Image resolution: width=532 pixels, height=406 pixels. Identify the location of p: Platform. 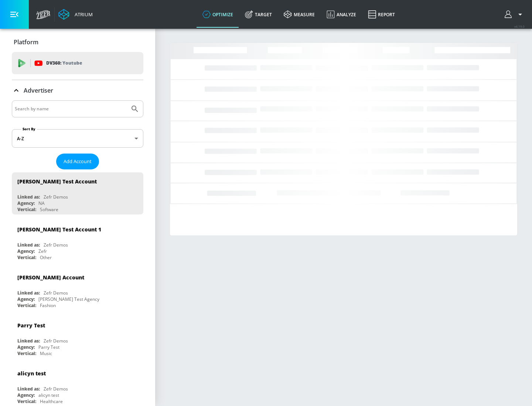
(26, 42).